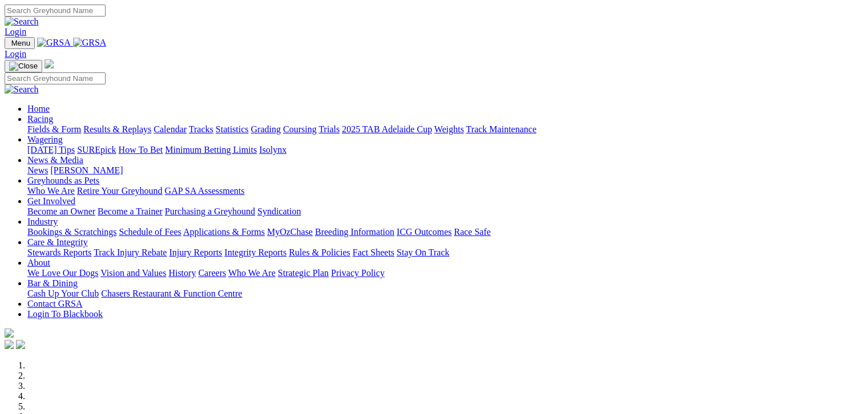  What do you see at coordinates (423, 252) in the screenshot?
I see `a: Stay On Track` at bounding box center [423, 252].